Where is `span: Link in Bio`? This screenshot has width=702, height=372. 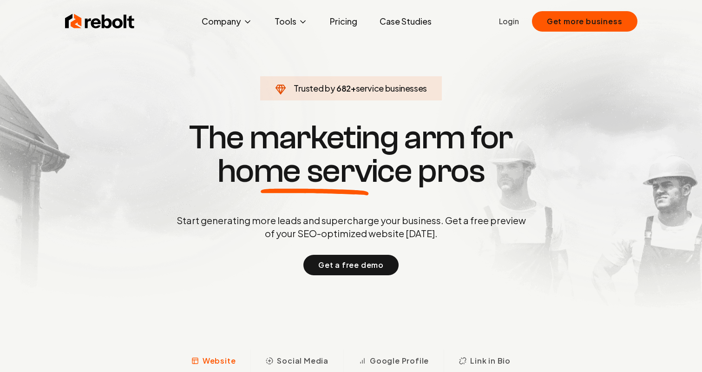
span: Link in Bio is located at coordinates (490, 361).